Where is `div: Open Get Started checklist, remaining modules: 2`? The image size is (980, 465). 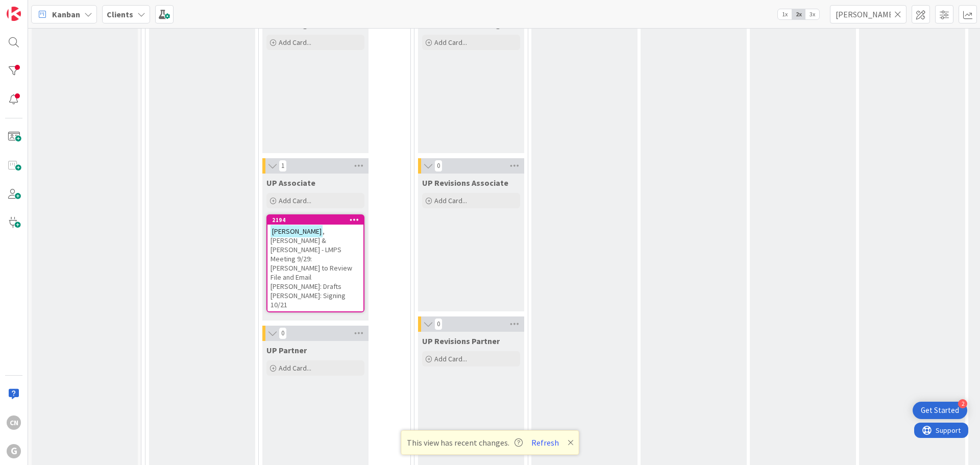
div: Open Get Started checklist, remaining modules: 2 is located at coordinates (940, 411).